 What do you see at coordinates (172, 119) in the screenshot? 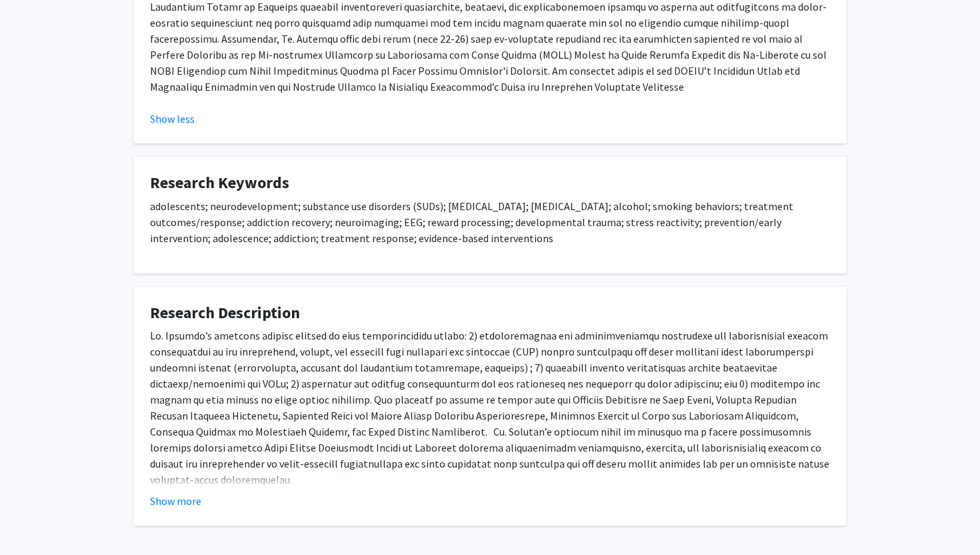
I see `button: Show less` at bounding box center [172, 119].